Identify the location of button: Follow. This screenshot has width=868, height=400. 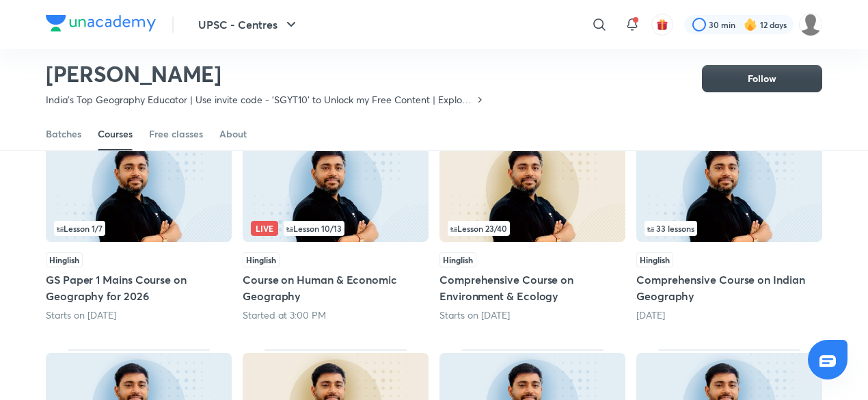
(762, 78).